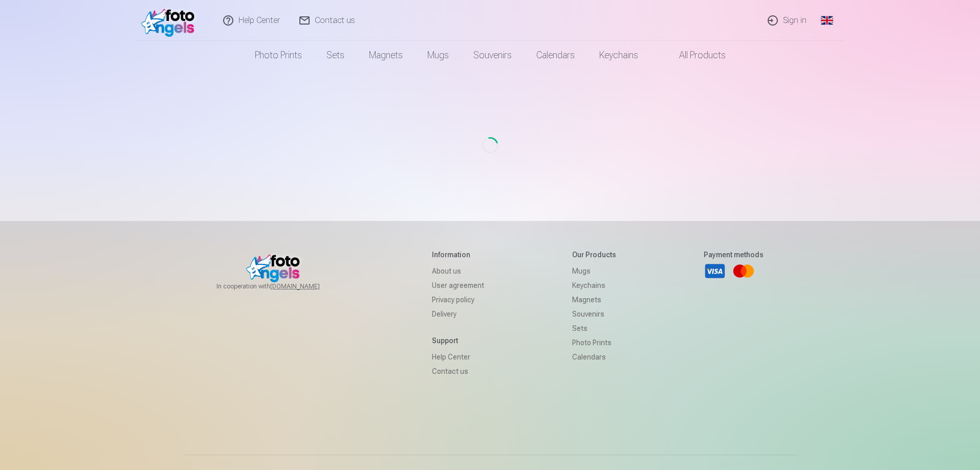 Image resolution: width=980 pixels, height=470 pixels. I want to click on a: Visa, so click(714, 271).